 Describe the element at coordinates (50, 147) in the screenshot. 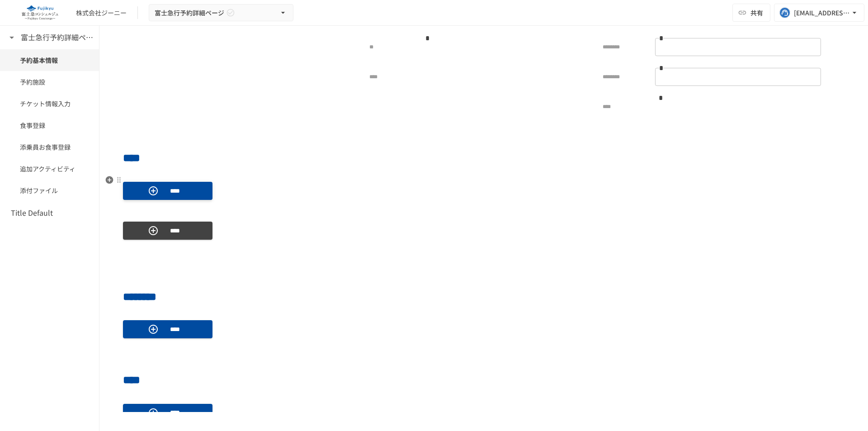

I see `span: 添乗員お食事登録` at that location.